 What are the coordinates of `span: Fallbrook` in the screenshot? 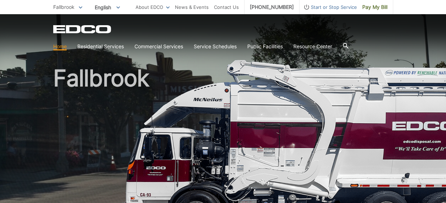 It's located at (64, 7).